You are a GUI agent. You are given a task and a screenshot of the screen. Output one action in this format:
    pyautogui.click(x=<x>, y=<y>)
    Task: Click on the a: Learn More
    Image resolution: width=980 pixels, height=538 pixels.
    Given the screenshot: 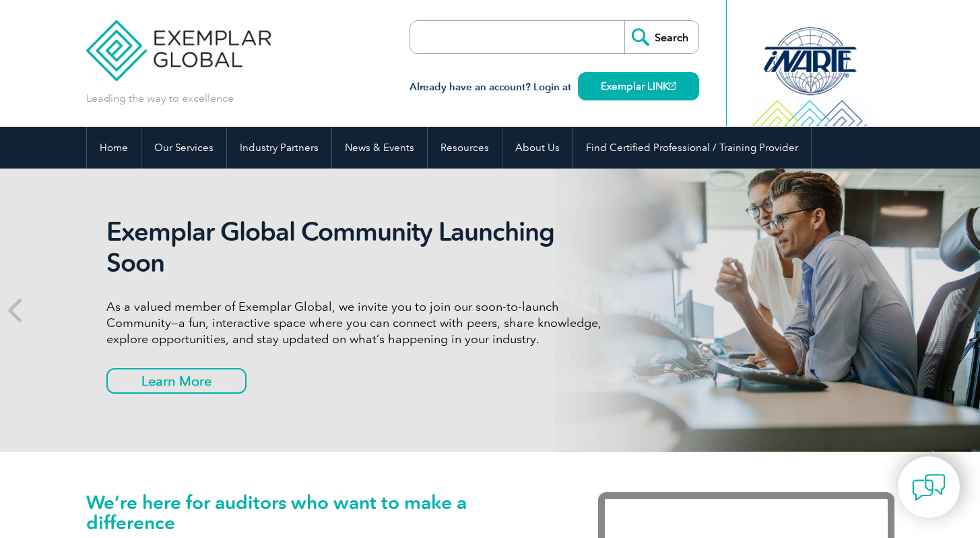 What is the action you would take?
    pyautogui.click(x=177, y=381)
    